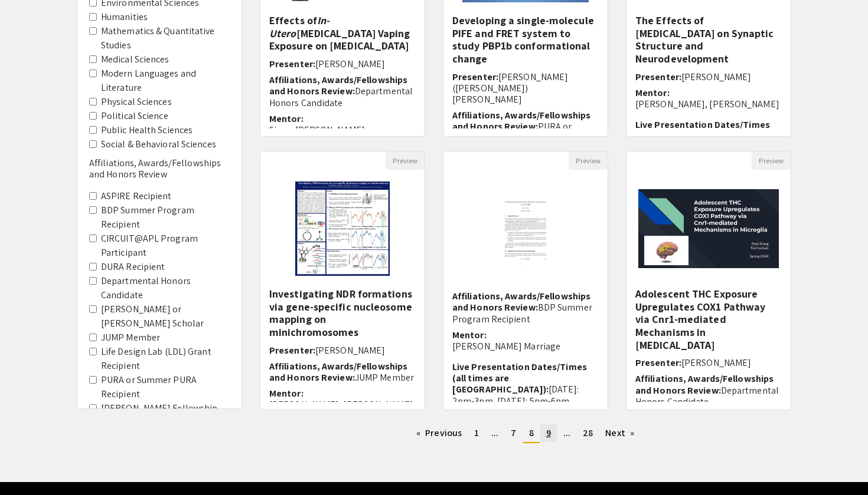 The width and height of the screenshot is (868, 495). What do you see at coordinates (133, 267) in the screenshot?
I see `label: DURA Recipient` at bounding box center [133, 267].